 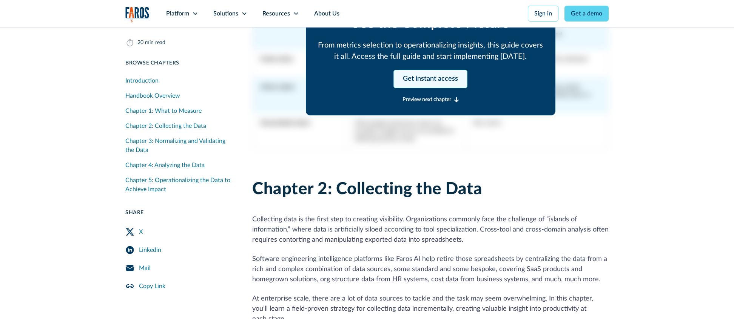 What do you see at coordinates (140, 43) in the screenshot?
I see `div: 20` at bounding box center [140, 43].